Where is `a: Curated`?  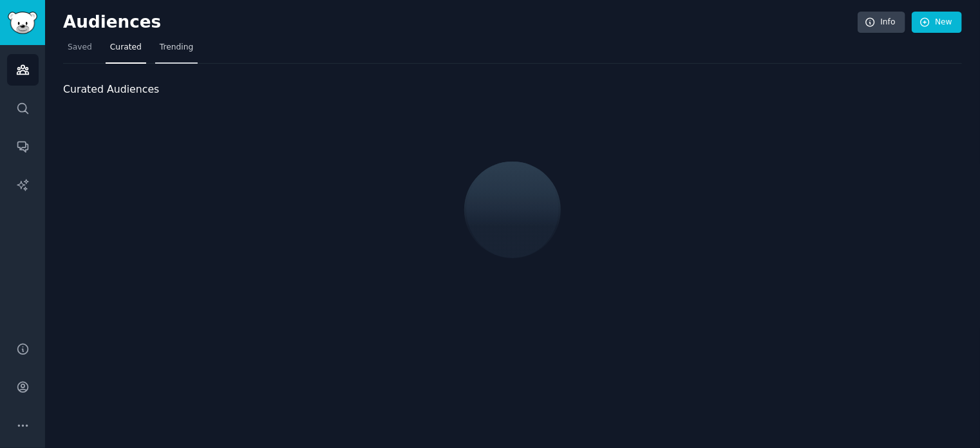
a: Curated is located at coordinates (125, 50).